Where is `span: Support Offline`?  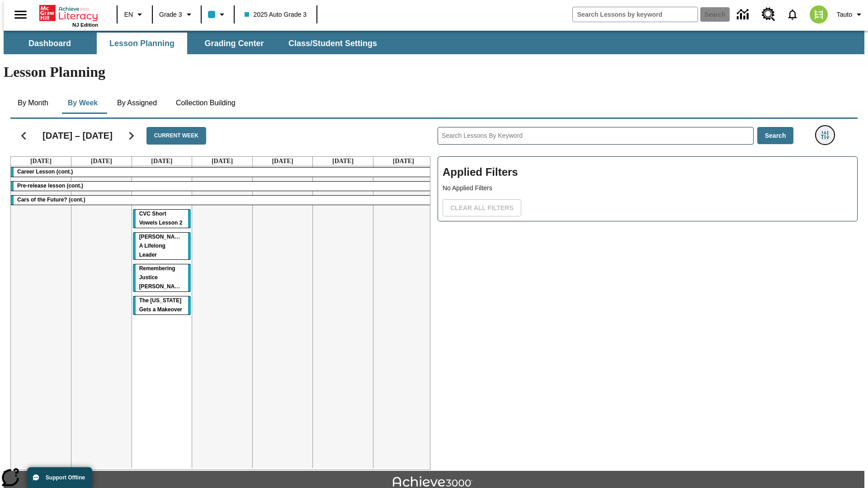 span: Support Offline is located at coordinates (65, 478).